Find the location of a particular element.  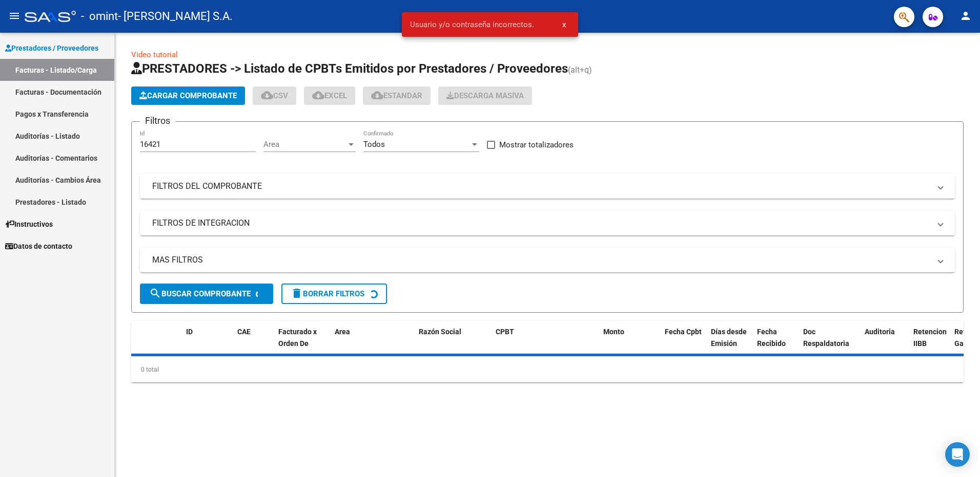

datatable-header-cell: Auditoria is located at coordinates (885, 344).